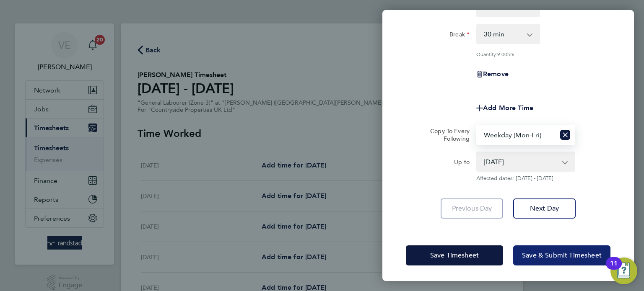 Image resolution: width=644 pixels, height=291 pixels. Describe the element at coordinates (508, 108) in the screenshot. I see `span: Add More Time` at that location.